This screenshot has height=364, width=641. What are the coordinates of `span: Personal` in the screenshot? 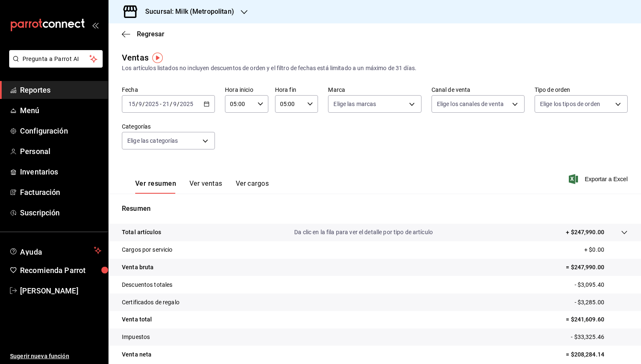 It's located at (60, 151).